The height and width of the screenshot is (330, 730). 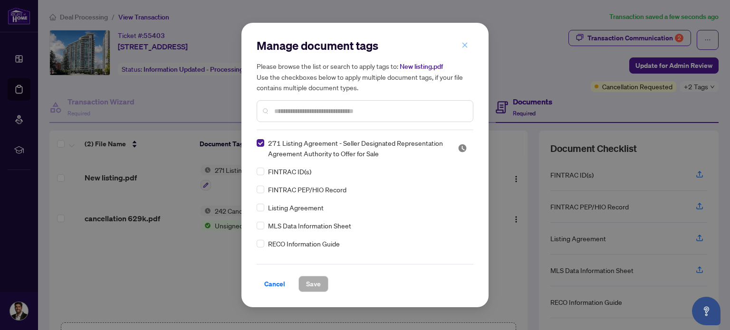 What do you see at coordinates (307, 190) in the screenshot?
I see `span: FINTRAC PEP/HIO Record` at bounding box center [307, 190].